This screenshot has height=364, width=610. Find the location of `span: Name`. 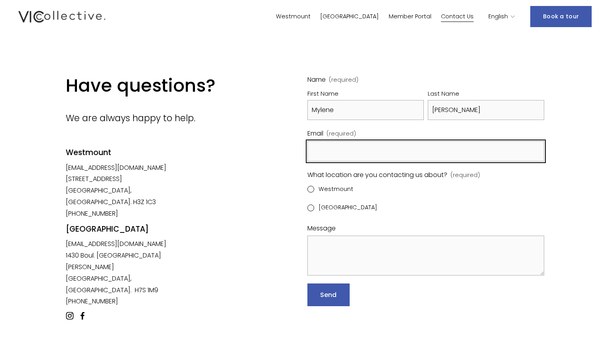

span: Name is located at coordinates (316, 80).